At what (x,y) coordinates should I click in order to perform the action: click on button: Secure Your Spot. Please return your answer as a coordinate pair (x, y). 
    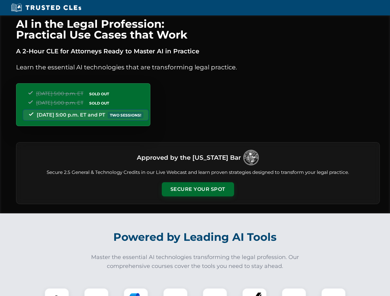
    Looking at the image, I should click on (198, 190).